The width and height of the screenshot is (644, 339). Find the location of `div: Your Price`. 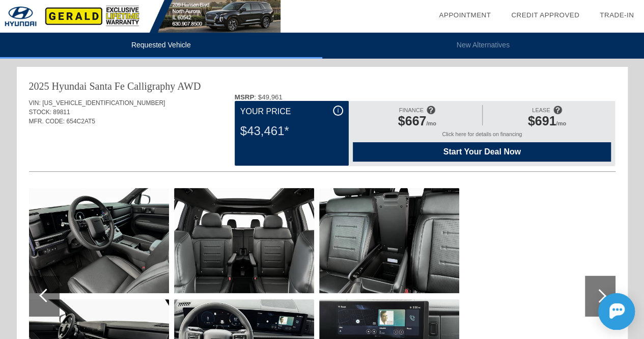

div: Your Price is located at coordinates (292, 112).